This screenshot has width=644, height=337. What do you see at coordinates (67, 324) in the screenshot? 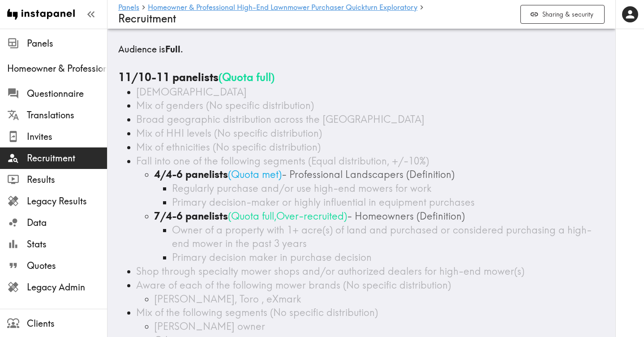
I see `span: Clients` at bounding box center [67, 324].